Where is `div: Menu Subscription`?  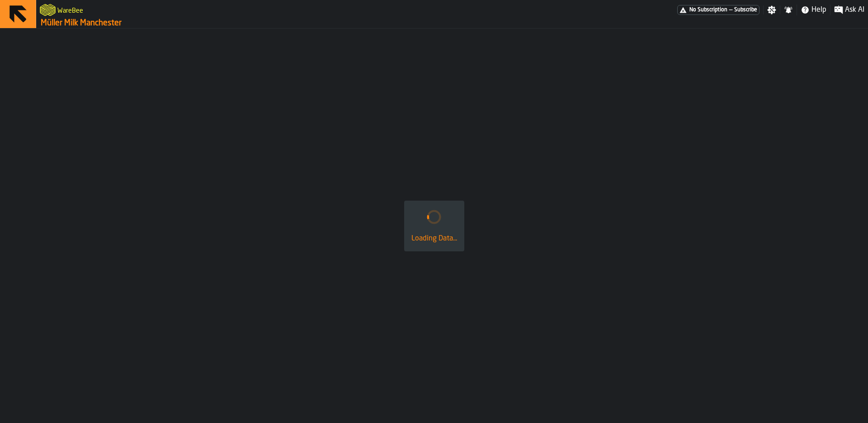 div: Menu Subscription is located at coordinates (718, 10).